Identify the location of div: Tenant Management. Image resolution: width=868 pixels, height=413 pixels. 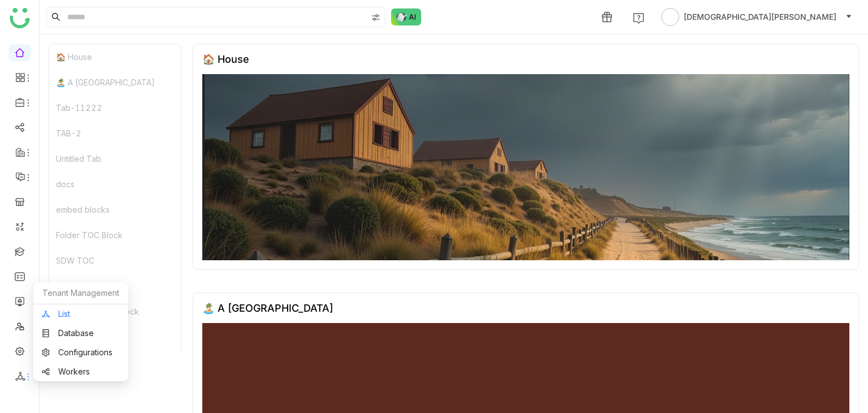
(81, 293).